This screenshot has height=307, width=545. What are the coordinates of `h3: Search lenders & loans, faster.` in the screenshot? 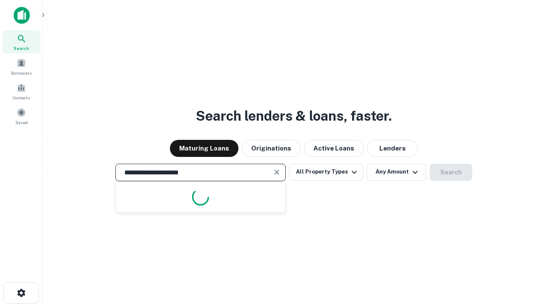 It's located at (294, 116).